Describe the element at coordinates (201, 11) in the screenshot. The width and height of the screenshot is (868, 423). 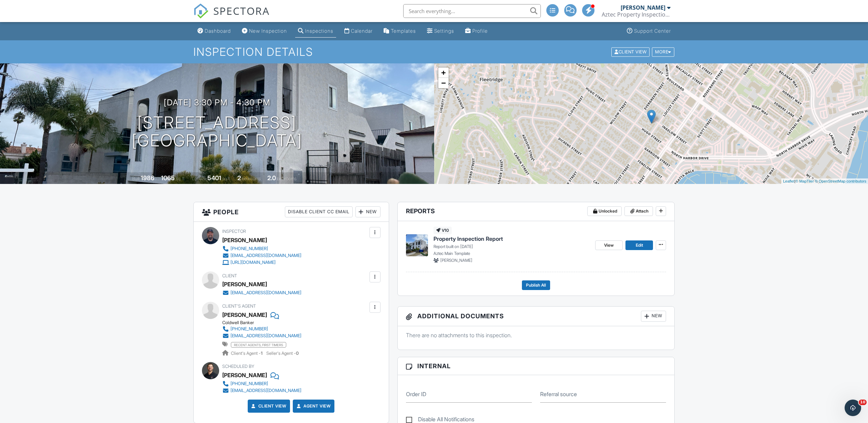
I see `img: The Best Home Inspection Software - Spectora` at that location.